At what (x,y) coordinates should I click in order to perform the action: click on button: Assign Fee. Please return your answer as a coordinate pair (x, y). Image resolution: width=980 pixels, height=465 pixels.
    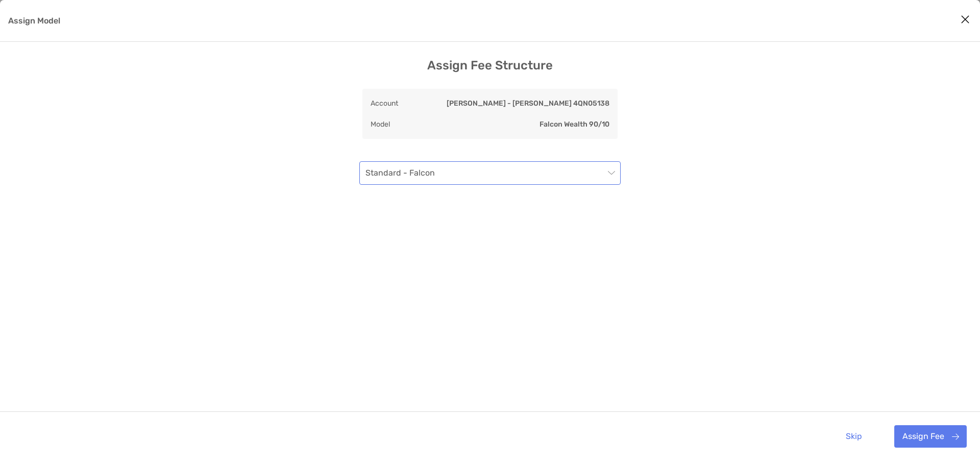
    Looking at the image, I should click on (930, 436).